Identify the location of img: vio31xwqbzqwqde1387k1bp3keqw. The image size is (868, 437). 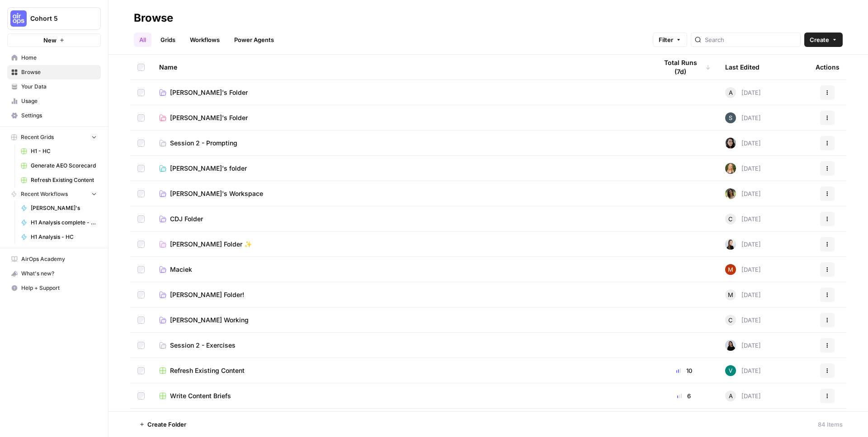
(731, 345).